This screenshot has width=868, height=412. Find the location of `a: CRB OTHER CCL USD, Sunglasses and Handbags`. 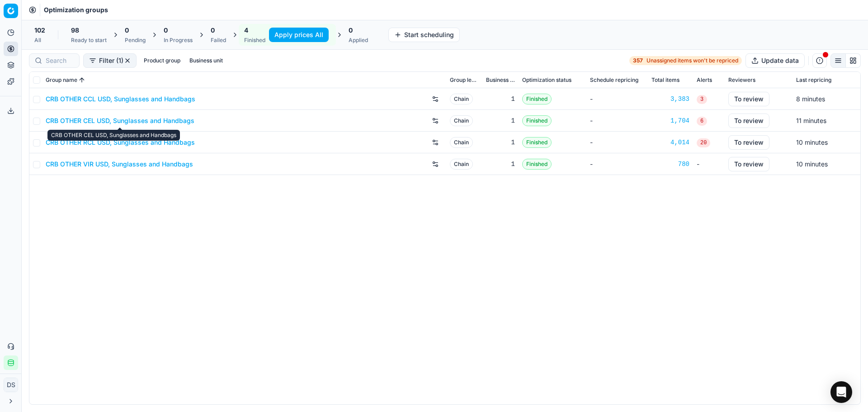

a: CRB OTHER CCL USD, Sunglasses and Handbags is located at coordinates (120, 99).